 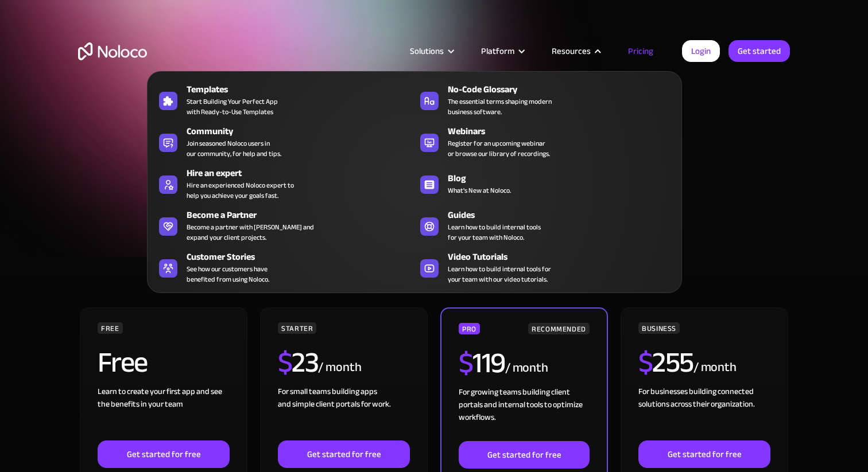 I want to click on span: What's New at Noloco., so click(x=479, y=190).